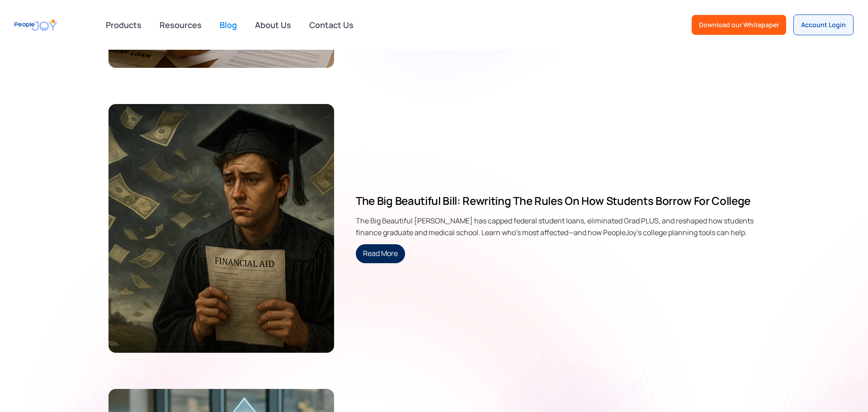  Describe the element at coordinates (824, 25) in the screenshot. I see `a: Account Login` at that location.